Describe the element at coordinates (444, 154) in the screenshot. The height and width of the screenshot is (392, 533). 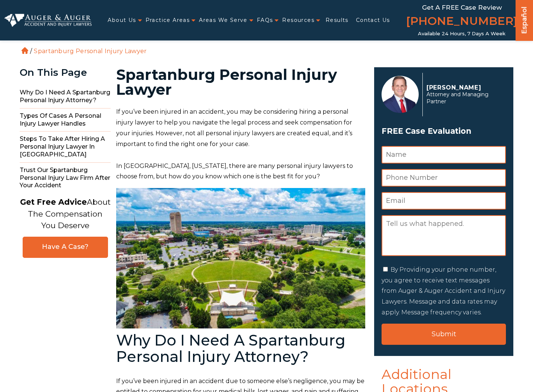
I see `input: Name` at that location.